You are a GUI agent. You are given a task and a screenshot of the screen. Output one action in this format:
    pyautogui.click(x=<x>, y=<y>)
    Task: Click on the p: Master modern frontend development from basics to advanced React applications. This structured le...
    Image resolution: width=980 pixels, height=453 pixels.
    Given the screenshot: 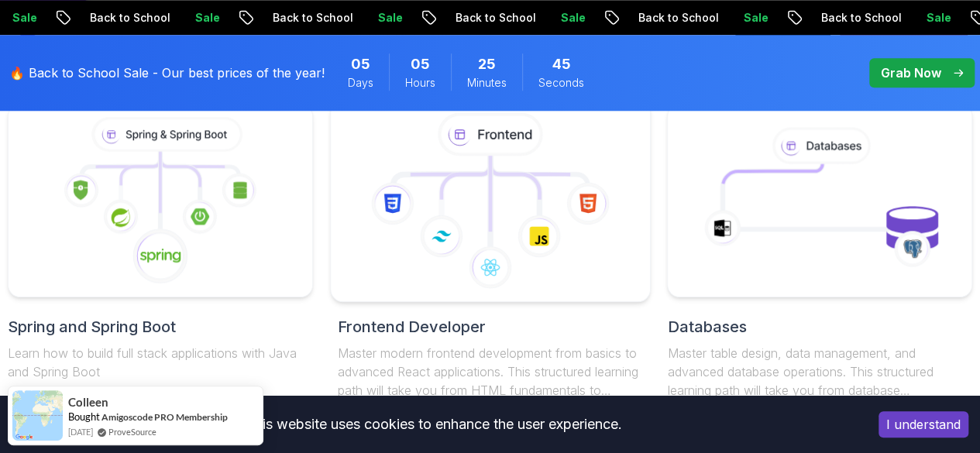 What is the action you would take?
    pyautogui.click(x=490, y=371)
    